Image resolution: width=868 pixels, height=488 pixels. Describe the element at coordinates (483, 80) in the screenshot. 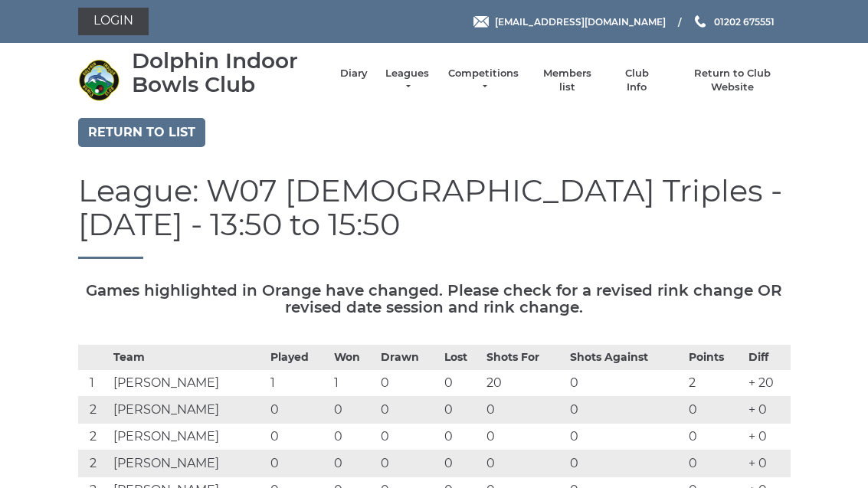

I see `a: Competitions` at that location.